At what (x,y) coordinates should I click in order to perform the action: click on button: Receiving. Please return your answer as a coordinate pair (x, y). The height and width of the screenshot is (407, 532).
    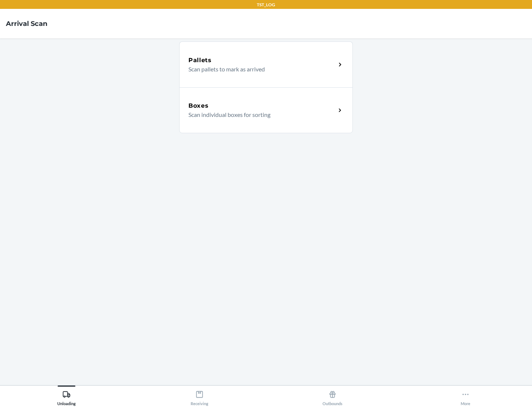
    Looking at the image, I should click on (199, 396).